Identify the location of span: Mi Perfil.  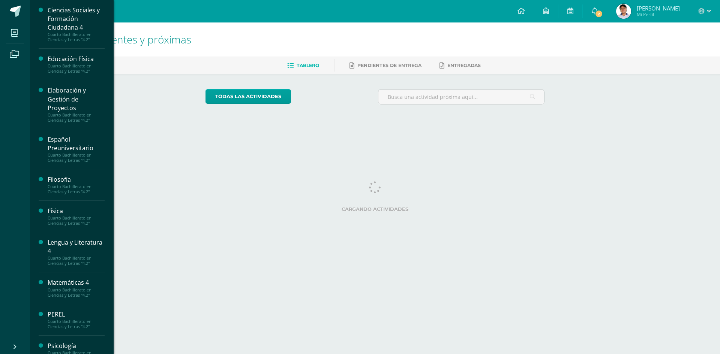
(658, 14).